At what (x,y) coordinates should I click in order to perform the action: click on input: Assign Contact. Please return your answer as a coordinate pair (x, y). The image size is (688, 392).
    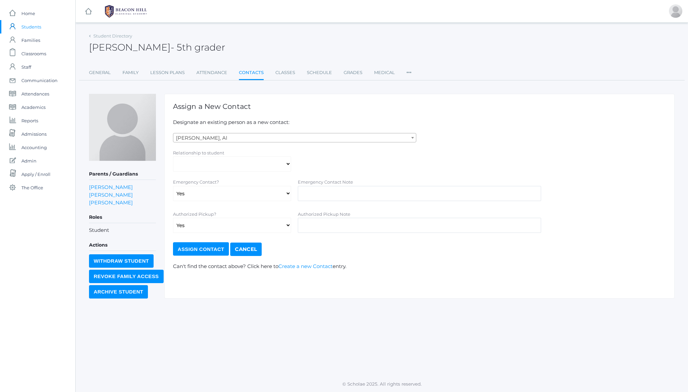
    Looking at the image, I should click on (201, 249).